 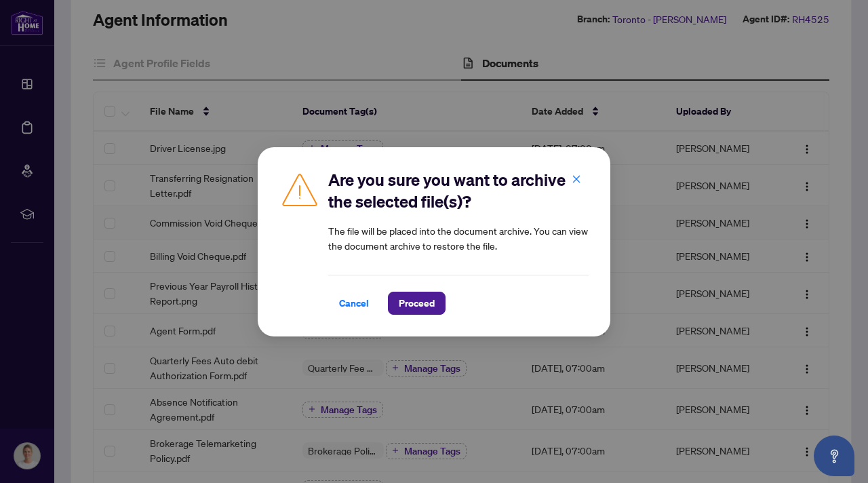 I want to click on h2: Are you sure you want to archive the selected file(s)?, so click(x=459, y=191).